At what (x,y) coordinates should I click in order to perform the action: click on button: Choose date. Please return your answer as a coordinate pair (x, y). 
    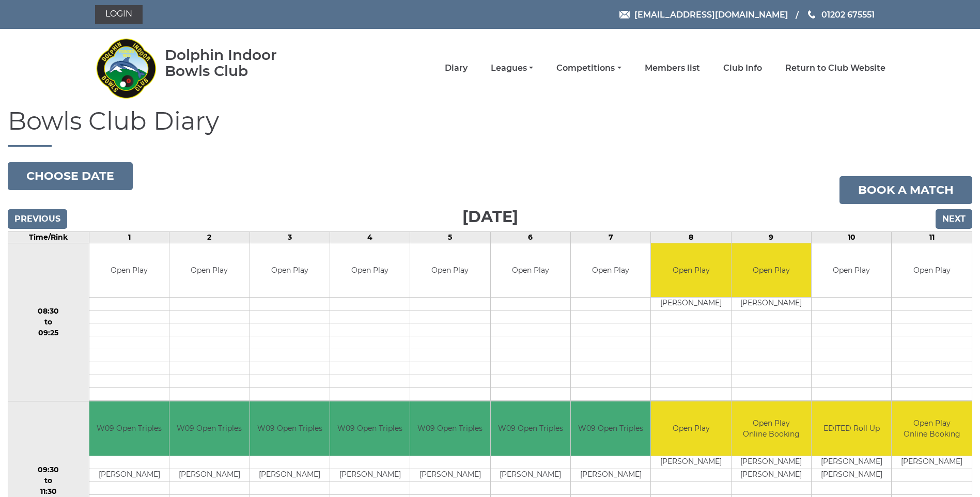
    Looking at the image, I should click on (70, 176).